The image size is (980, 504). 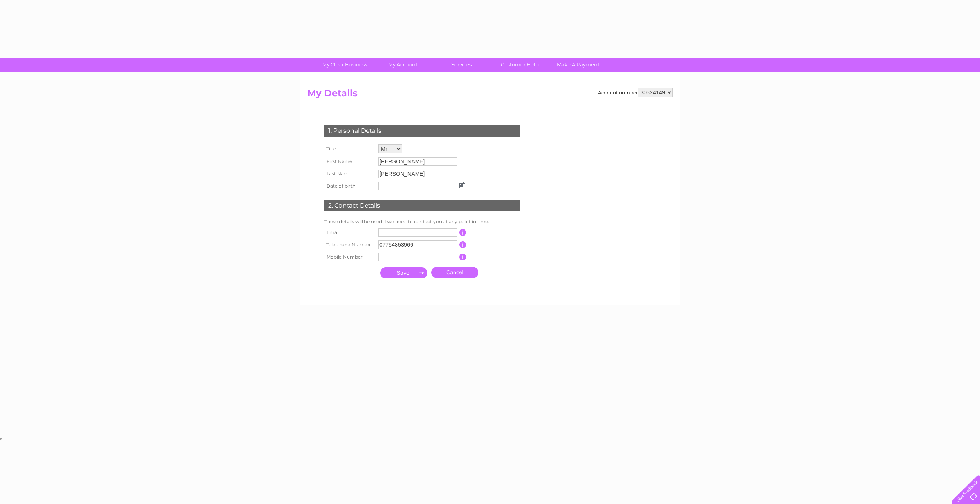 What do you see at coordinates (350, 186) in the screenshot?
I see `th: Date of birth` at bounding box center [350, 186].